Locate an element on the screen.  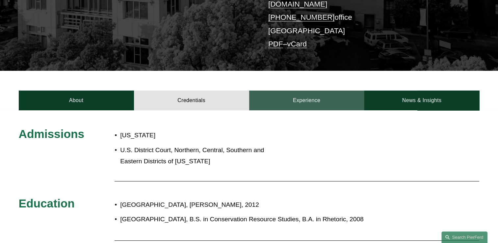
span: Education is located at coordinates (47, 203).